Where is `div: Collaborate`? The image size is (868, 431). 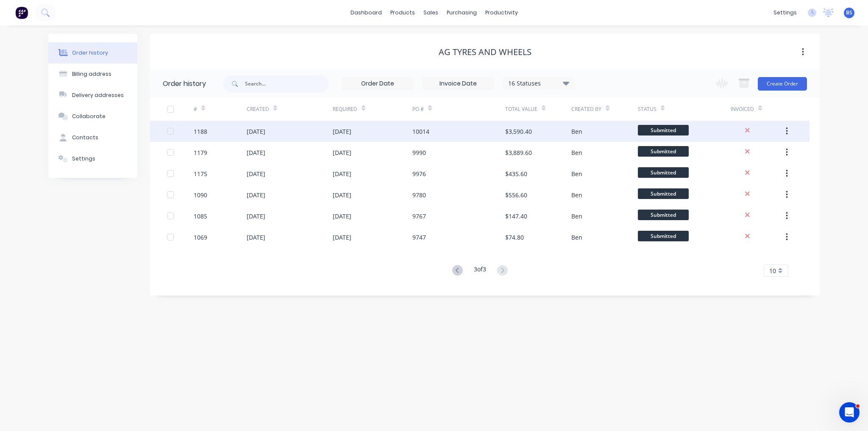 div: Collaborate is located at coordinates (89, 117).